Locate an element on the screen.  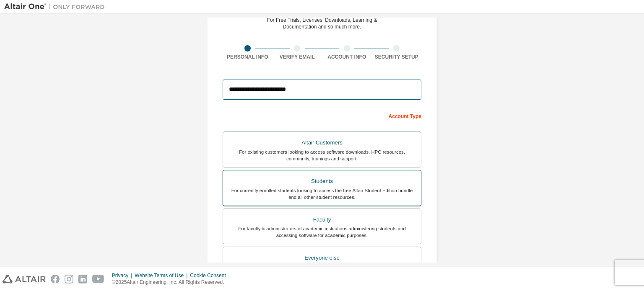
img: linkedin.svg is located at coordinates (83, 279).